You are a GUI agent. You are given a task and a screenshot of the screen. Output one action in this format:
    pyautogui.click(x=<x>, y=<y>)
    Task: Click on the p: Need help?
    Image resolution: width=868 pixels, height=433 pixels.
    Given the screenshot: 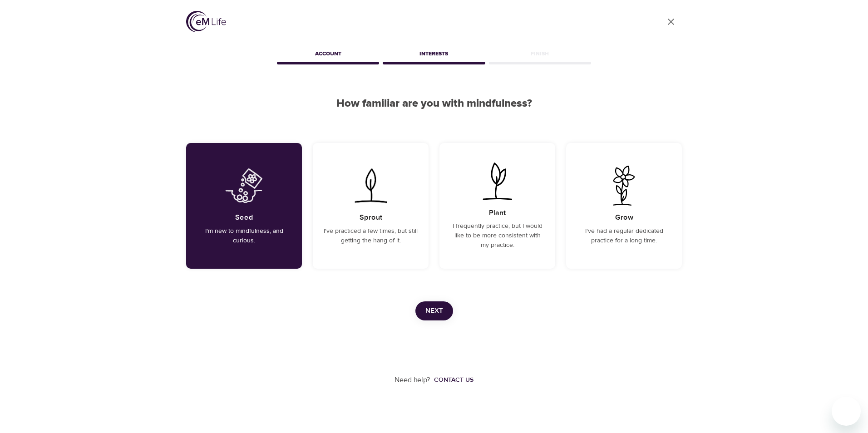 What is the action you would take?
    pyautogui.click(x=412, y=380)
    